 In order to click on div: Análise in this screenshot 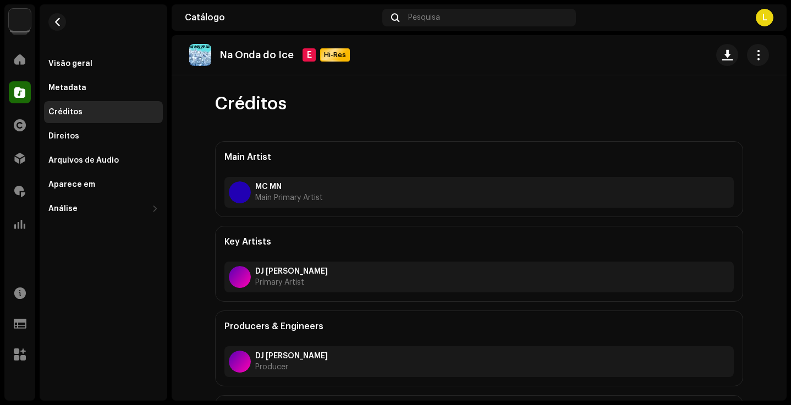, I will do `click(63, 209)`.